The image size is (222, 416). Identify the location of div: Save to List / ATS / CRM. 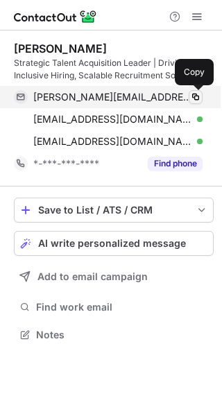
(114, 210).